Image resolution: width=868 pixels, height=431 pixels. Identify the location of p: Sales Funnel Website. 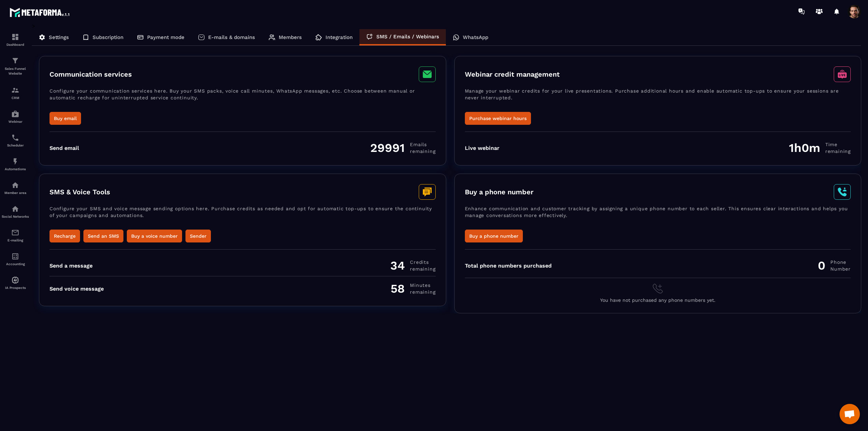
(15, 71).